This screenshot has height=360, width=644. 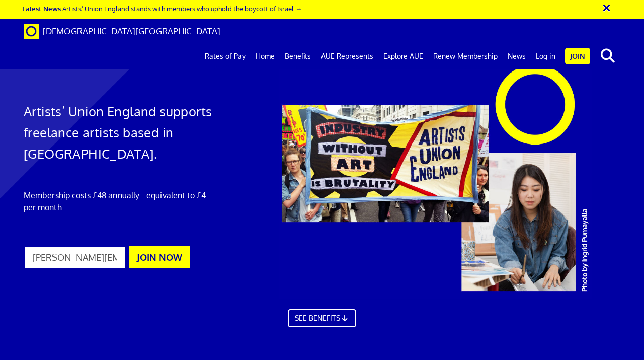 What do you see at coordinates (517, 56) in the screenshot?
I see `a: News` at bounding box center [517, 56].